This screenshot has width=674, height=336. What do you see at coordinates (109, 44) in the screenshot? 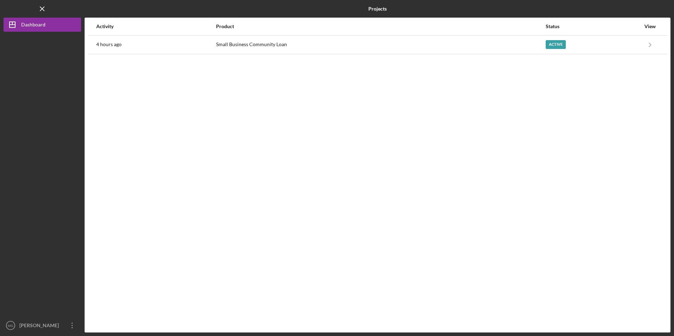
I see `time: 2025-09-26 16:53` at bounding box center [109, 44].